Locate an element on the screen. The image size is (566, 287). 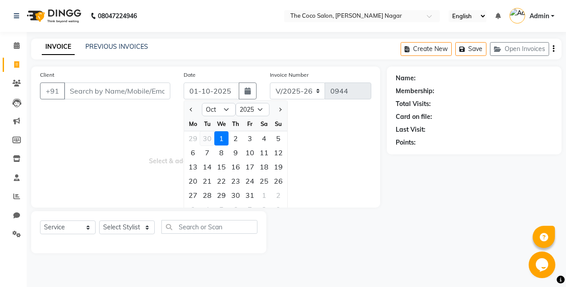
div: Su is located at coordinates (278, 124).